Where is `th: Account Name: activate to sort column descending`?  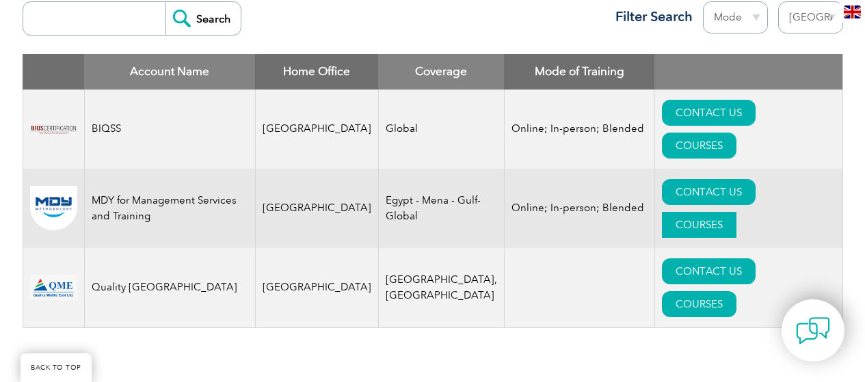
th: Account Name: activate to sort column descending is located at coordinates (170, 72).